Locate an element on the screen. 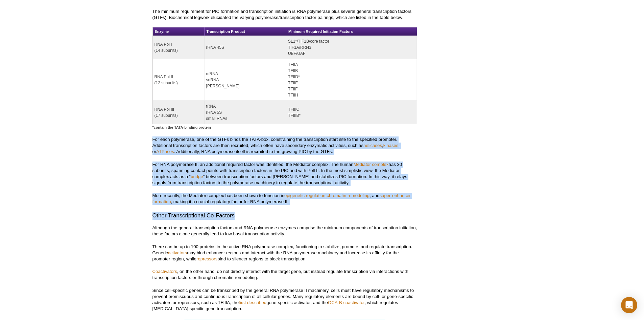  p: More recently, the Mediator complex has been shown to function in , , and , making it a crucial r... is located at coordinates (285, 199).